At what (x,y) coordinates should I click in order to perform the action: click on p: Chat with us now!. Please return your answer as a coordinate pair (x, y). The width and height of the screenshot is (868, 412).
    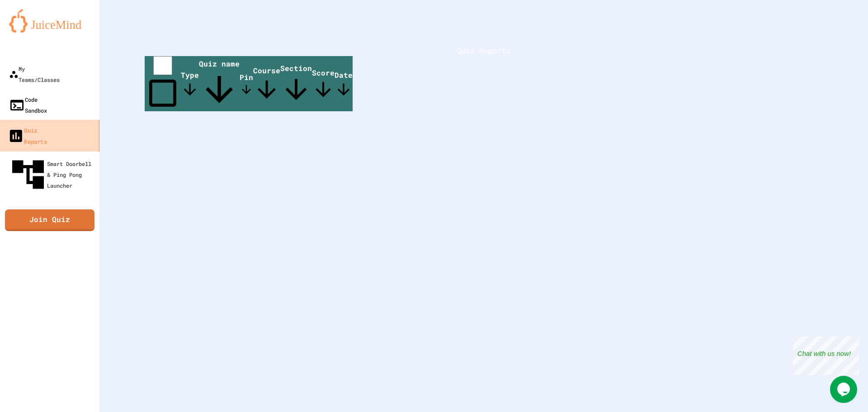
    Looking at the image, I should click on (31, 17).